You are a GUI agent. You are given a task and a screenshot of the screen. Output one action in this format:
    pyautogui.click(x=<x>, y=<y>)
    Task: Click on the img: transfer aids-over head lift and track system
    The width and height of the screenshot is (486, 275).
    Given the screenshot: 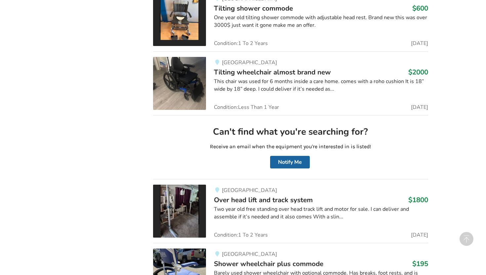 What is the action you would take?
    pyautogui.click(x=180, y=211)
    